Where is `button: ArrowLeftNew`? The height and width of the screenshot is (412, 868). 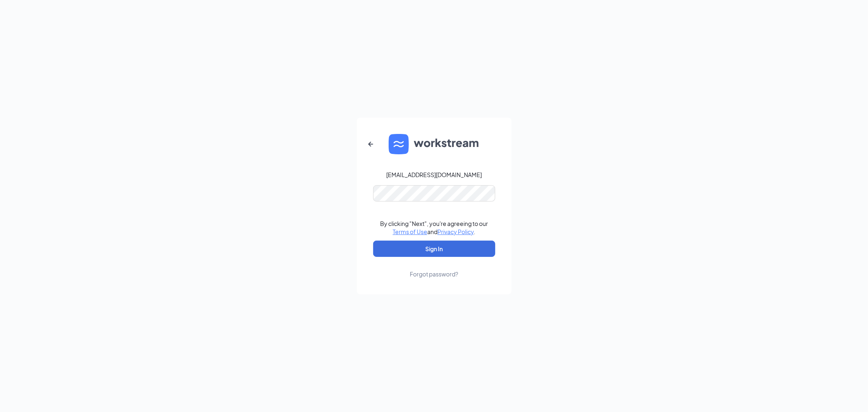
button: ArrowLeftNew is located at coordinates (371, 144).